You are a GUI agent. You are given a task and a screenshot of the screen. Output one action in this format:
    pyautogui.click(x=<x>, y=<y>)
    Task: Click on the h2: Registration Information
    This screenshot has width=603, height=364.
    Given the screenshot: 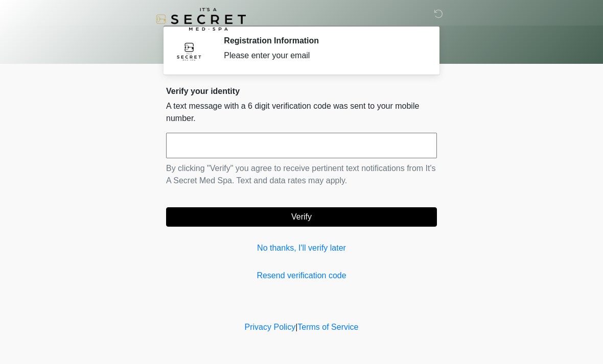 What is the action you would take?
    pyautogui.click(x=322, y=40)
    